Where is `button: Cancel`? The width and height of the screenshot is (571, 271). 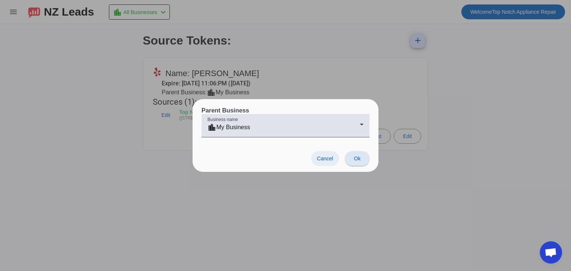
button: Cancel is located at coordinates (325, 159).